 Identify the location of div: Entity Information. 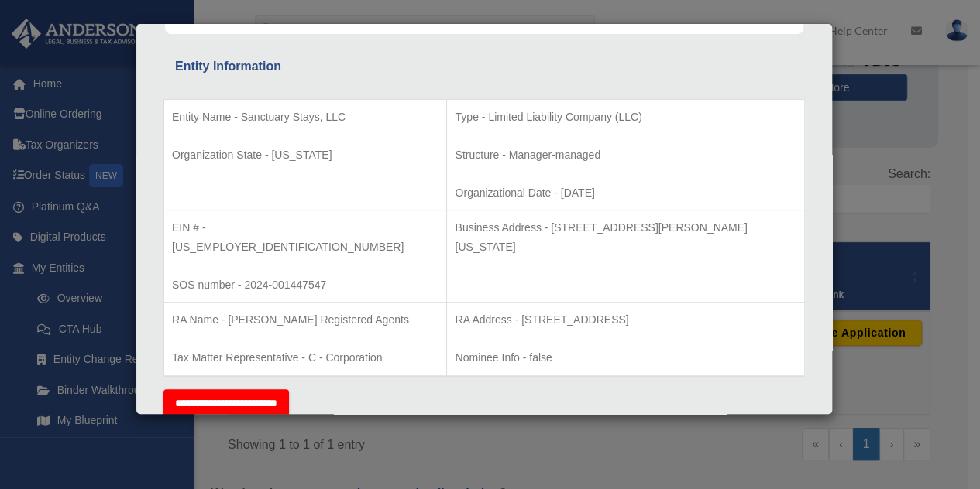
(484, 67).